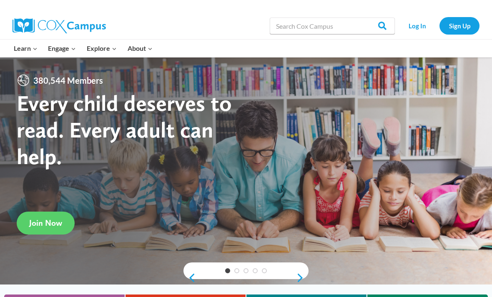  I want to click on a: Join Now, so click(45, 223).